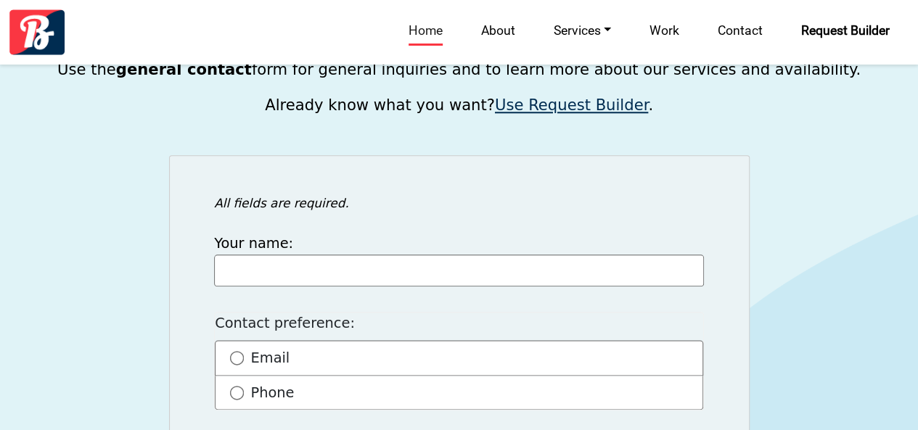 The image size is (918, 430). I want to click on a: Contact, so click(740, 30).